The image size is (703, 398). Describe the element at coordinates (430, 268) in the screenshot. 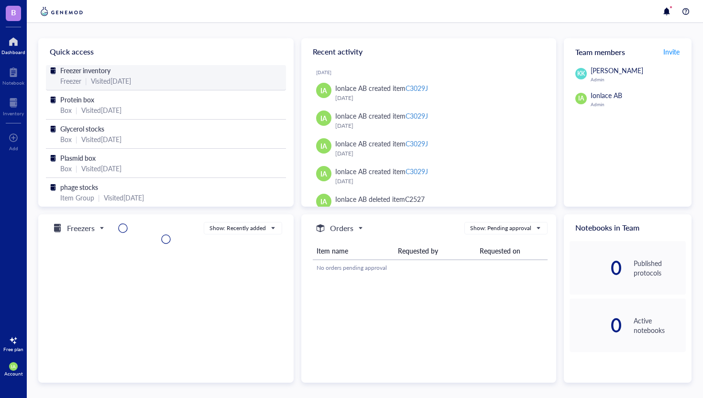

I see `div: No orders pending approval` at that location.